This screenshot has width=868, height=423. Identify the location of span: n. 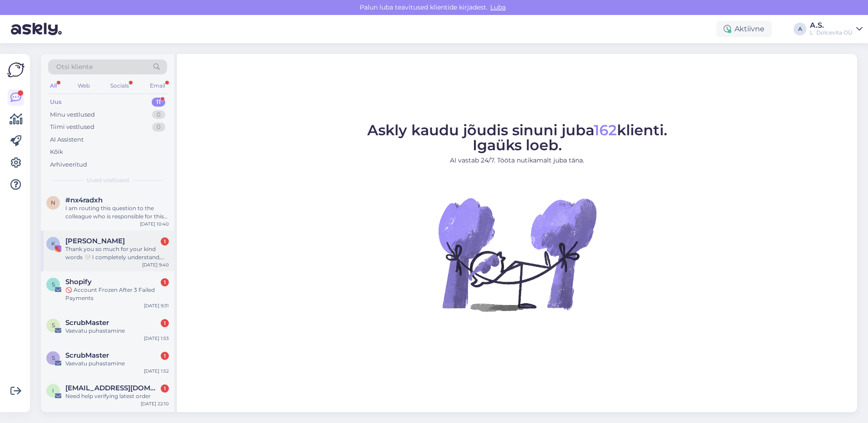
(53, 203).